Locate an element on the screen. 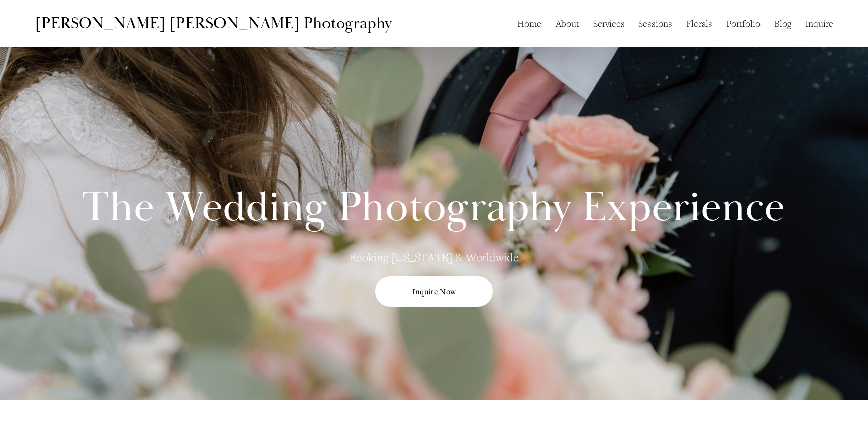 This screenshot has height=443, width=868. a: About is located at coordinates (567, 23).